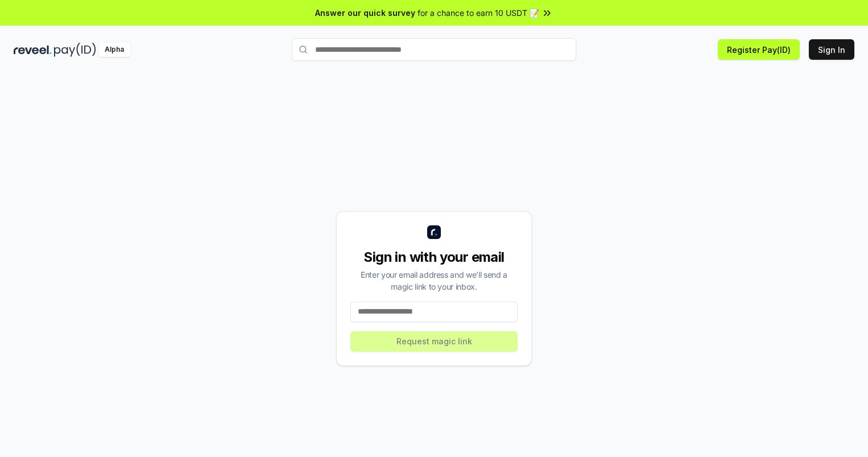  I want to click on div: Enter your email address and we’ll send a magic link to your inbox., so click(434, 280).